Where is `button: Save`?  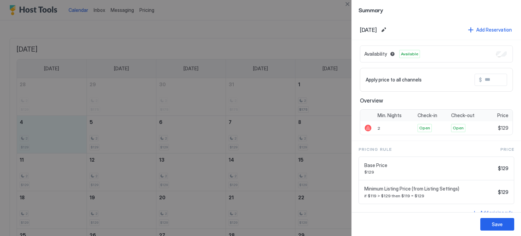 button: Save is located at coordinates (497, 224).